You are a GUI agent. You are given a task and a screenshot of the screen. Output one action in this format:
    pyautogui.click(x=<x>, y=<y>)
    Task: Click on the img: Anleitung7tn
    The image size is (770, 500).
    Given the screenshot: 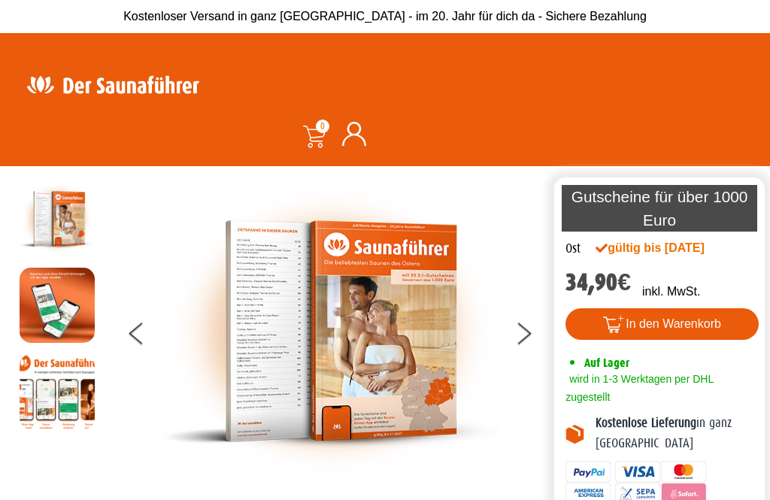 What is the action you would take?
    pyautogui.click(x=57, y=392)
    